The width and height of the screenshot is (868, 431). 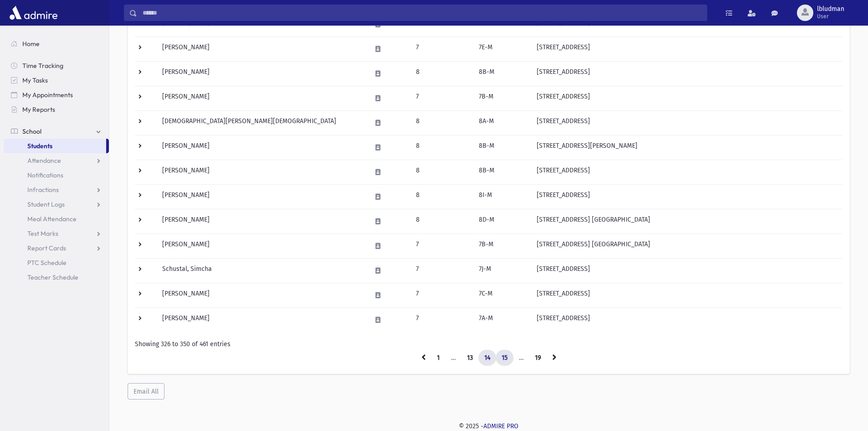 I want to click on a: ADMIRE PRO, so click(x=501, y=426).